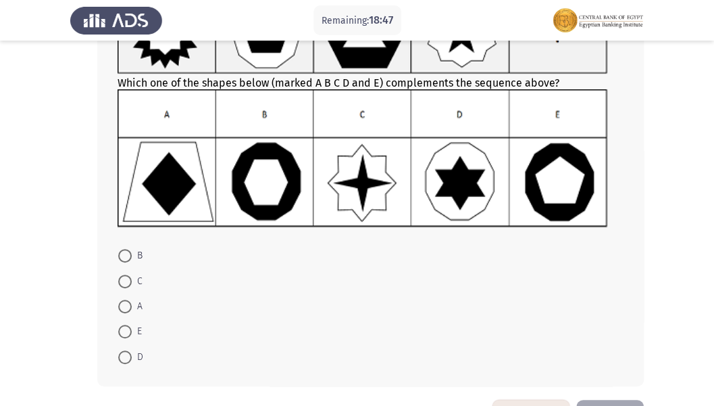 Image resolution: width=714 pixels, height=406 pixels. Describe the element at coordinates (137, 306) in the screenshot. I see `span: A` at that location.